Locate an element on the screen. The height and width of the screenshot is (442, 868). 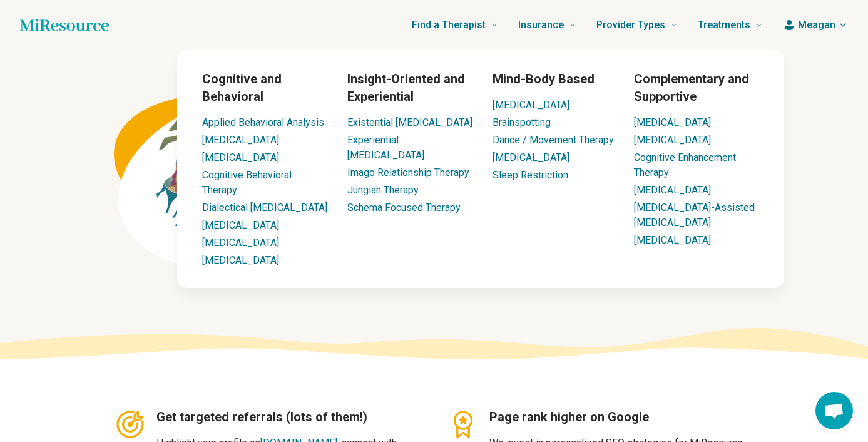
h3: Get targeted referrals (lots of them!) is located at coordinates (290, 417).